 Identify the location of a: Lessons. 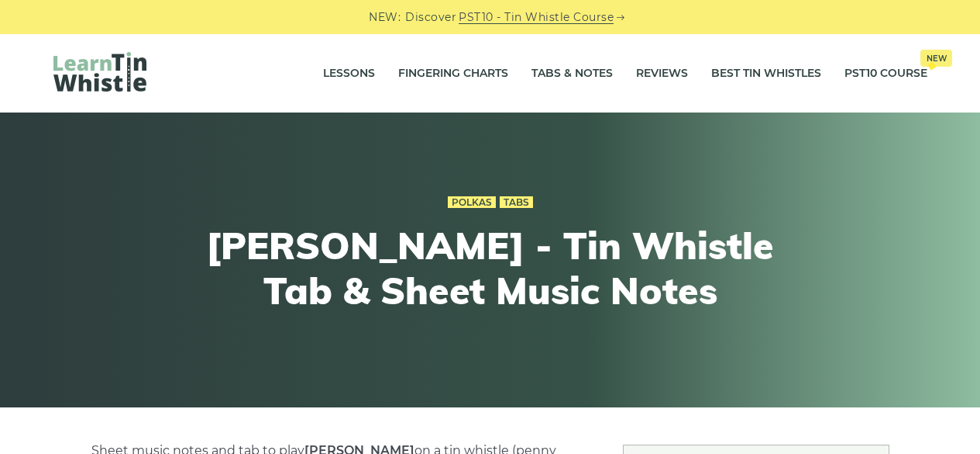
(348, 74).